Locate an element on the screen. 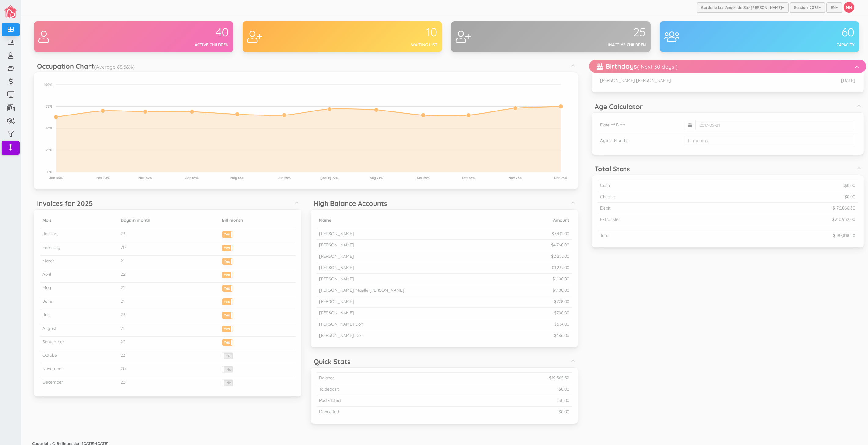 This screenshot has height=445, width=868. td: Date of Birth is located at coordinates (638, 125).